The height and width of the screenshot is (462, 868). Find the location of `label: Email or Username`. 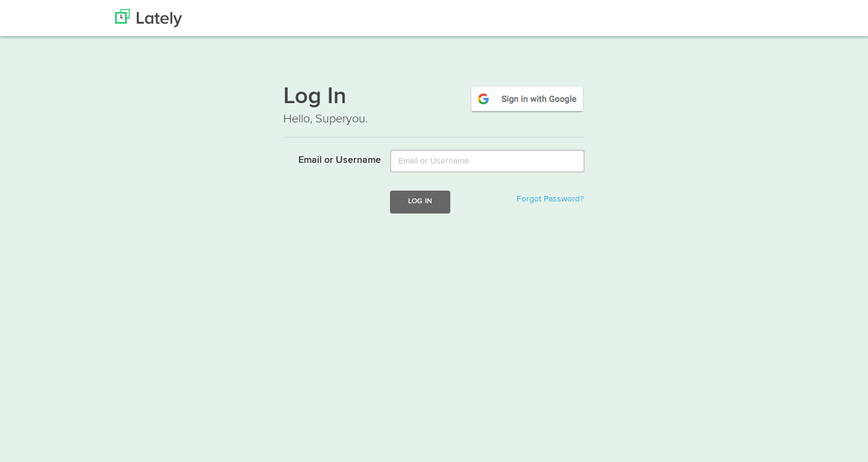

label: Email or Username is located at coordinates (328, 159).